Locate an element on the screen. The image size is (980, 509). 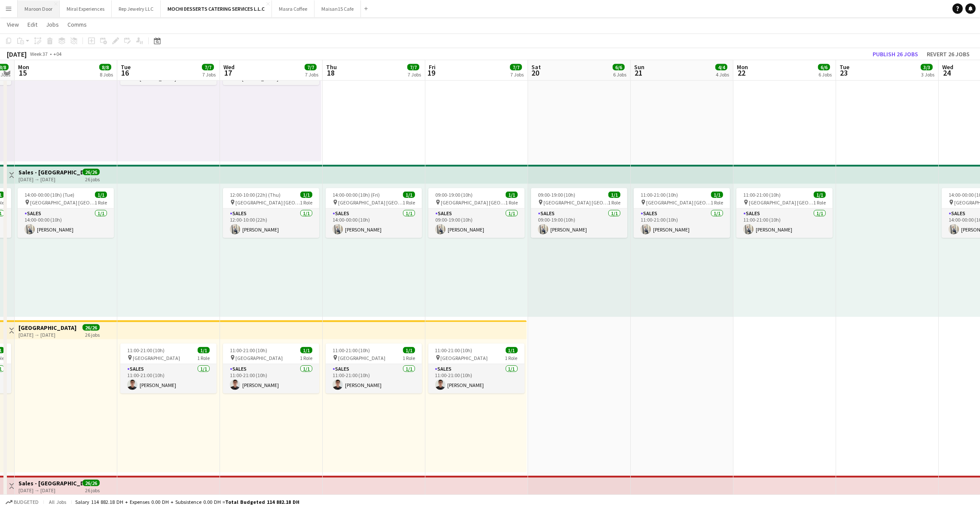
button: Maisan15 Cafe is located at coordinates (338, 9).